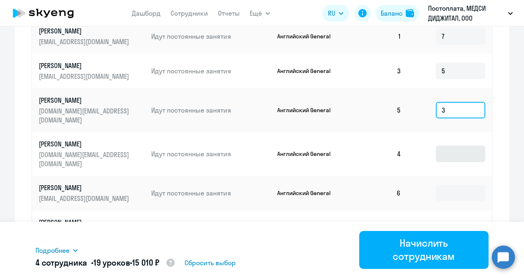 The width and height of the screenshot is (524, 278). I want to click on img: balance, so click(410, 13).